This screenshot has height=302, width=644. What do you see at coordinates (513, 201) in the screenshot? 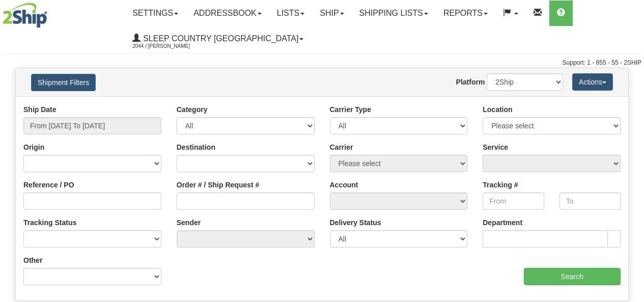
I see `input: From` at bounding box center [513, 201].